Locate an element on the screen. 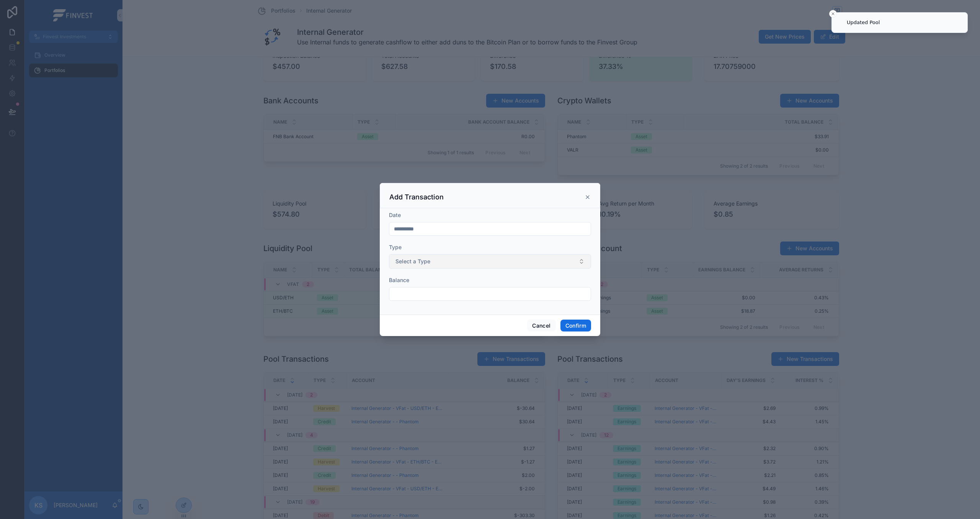  span: Balance is located at coordinates (399, 280).